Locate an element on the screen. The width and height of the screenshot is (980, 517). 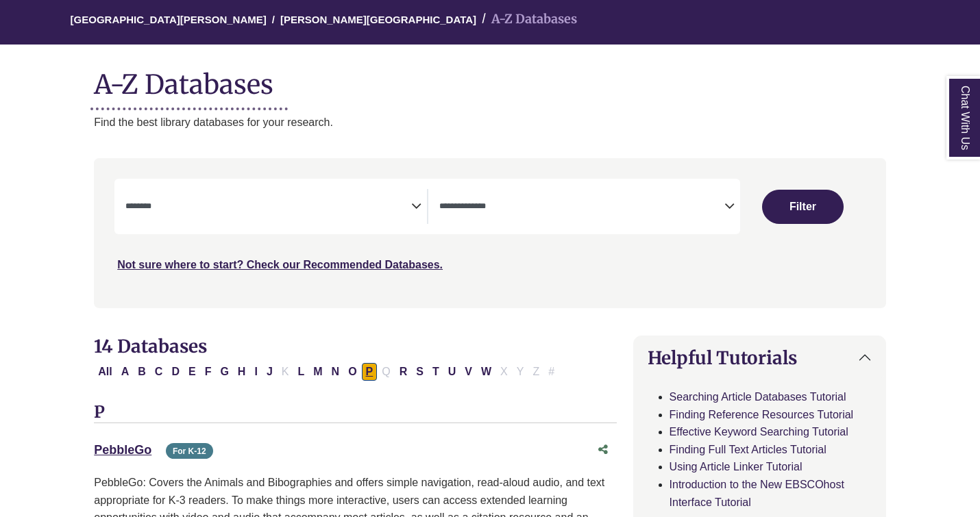
a: Using Article Linker Tutorial is located at coordinates (736, 467).